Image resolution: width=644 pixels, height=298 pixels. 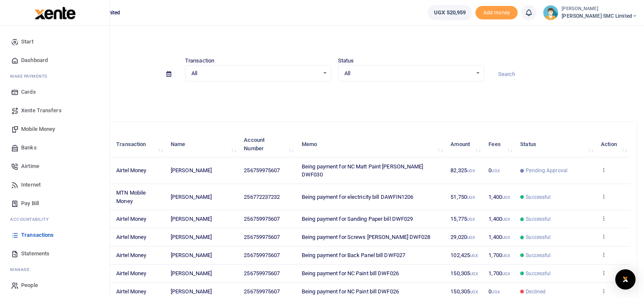 What do you see at coordinates (54, 129) in the screenshot?
I see `a: Mobile Money` at bounding box center [54, 129].